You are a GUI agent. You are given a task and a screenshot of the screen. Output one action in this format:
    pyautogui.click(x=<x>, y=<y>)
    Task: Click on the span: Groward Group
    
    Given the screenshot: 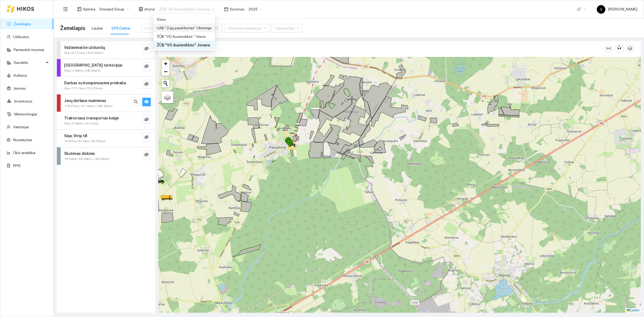 What is the action you would take?
    pyautogui.click(x=114, y=9)
    